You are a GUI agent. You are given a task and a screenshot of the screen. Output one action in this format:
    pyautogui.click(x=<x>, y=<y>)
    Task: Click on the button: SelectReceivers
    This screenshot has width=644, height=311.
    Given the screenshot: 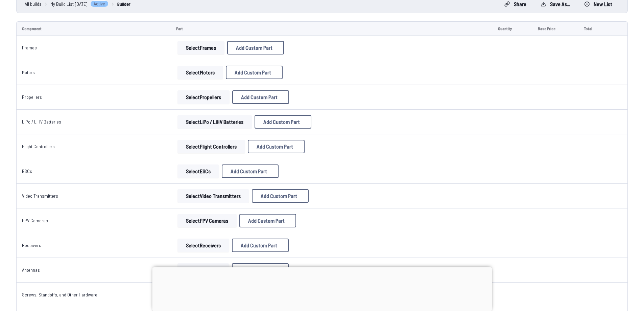 What is the action you would take?
    pyautogui.click(x=203, y=245)
    